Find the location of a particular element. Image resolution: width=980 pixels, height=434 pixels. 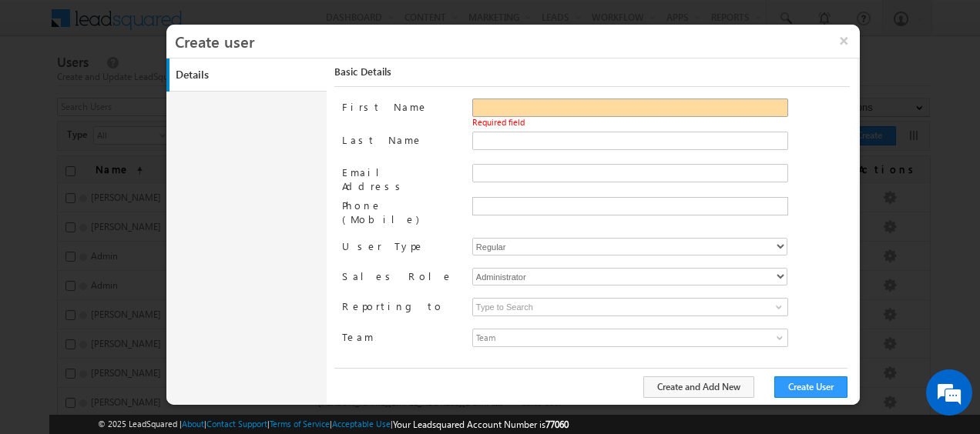

label: Sales Role is located at coordinates (401, 276).